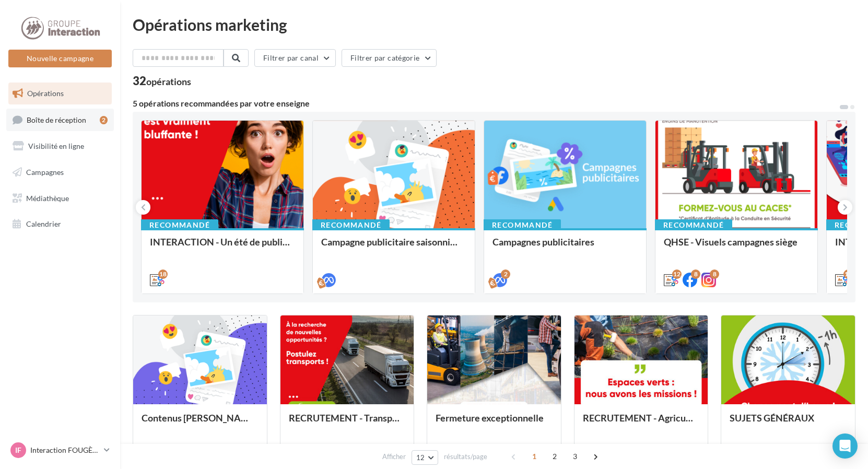  What do you see at coordinates (56, 146) in the screenshot?
I see `span: Visibilité en ligne` at bounding box center [56, 146].